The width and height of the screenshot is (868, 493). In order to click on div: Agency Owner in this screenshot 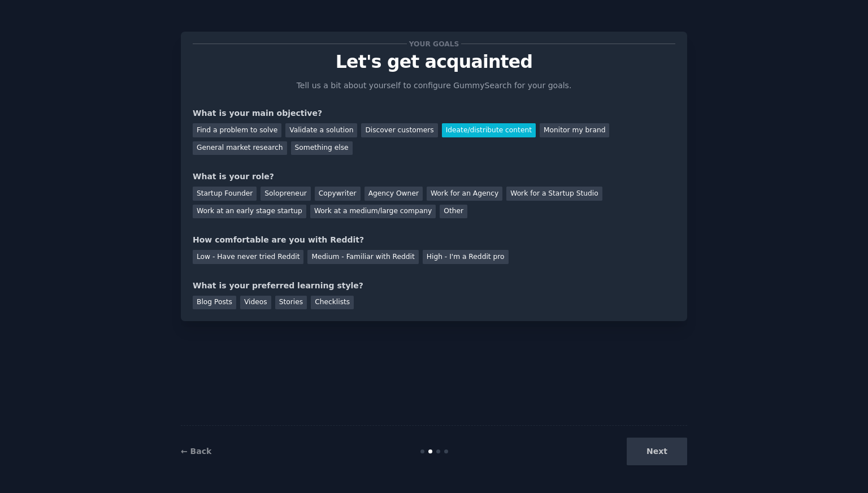, I will do `click(393, 193)`.